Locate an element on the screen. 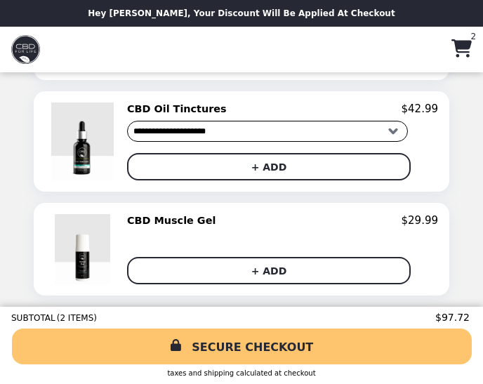 The height and width of the screenshot is (384, 483). img: Brand Logo is located at coordinates (25, 49).